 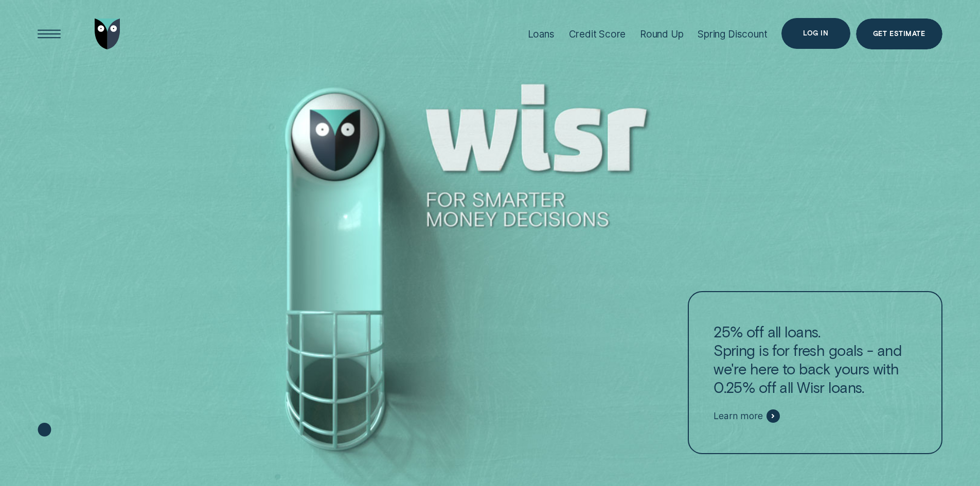 I want to click on img: Wisr, so click(x=108, y=34).